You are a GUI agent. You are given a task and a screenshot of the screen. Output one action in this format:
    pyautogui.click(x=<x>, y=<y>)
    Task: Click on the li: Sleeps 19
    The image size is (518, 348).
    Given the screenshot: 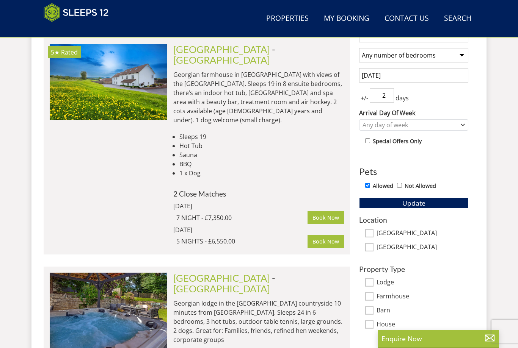 What is the action you would take?
    pyautogui.click(x=261, y=137)
    